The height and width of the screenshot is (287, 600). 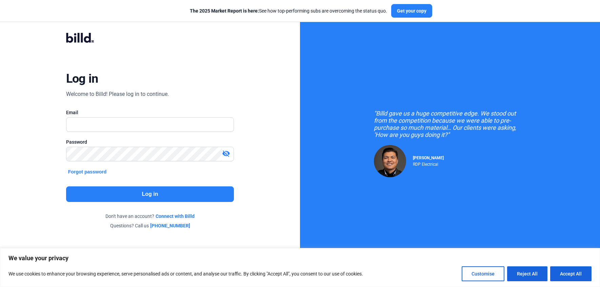 I want to click on div: Questions? Call us, so click(x=150, y=226).